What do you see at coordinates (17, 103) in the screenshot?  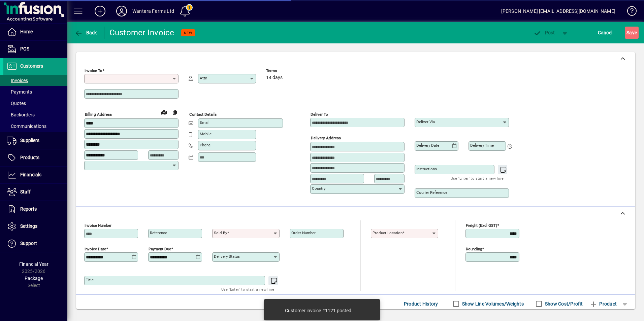 I see `span: Quotes` at bounding box center [17, 103].